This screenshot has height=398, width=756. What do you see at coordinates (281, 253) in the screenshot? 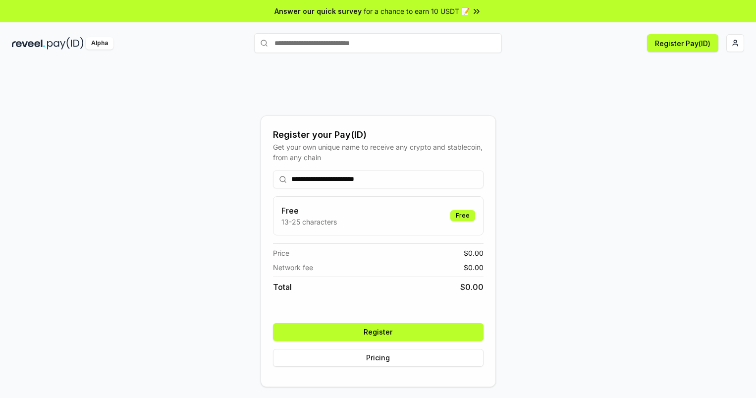
I see `span: Price` at bounding box center [281, 253].